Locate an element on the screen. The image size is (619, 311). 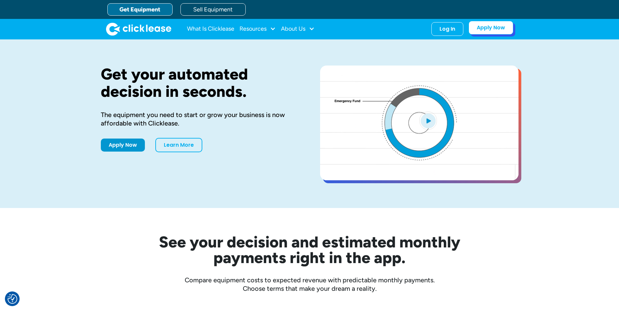
h2: See your decision and estimated monthly payments right in the app. is located at coordinates (310, 250).